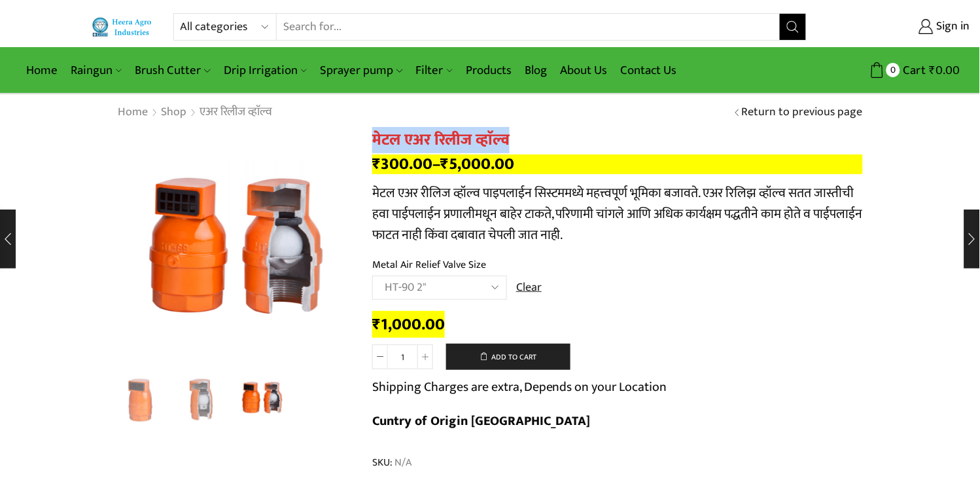 Image resolution: width=980 pixels, height=478 pixels. Describe the element at coordinates (362, 70) in the screenshot. I see `a: Sprayer pump` at that location.